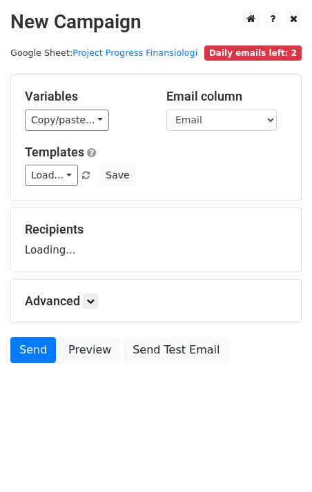 The height and width of the screenshot is (492, 312). What do you see at coordinates (67, 120) in the screenshot?
I see `a: Copy/paste...` at bounding box center [67, 120].